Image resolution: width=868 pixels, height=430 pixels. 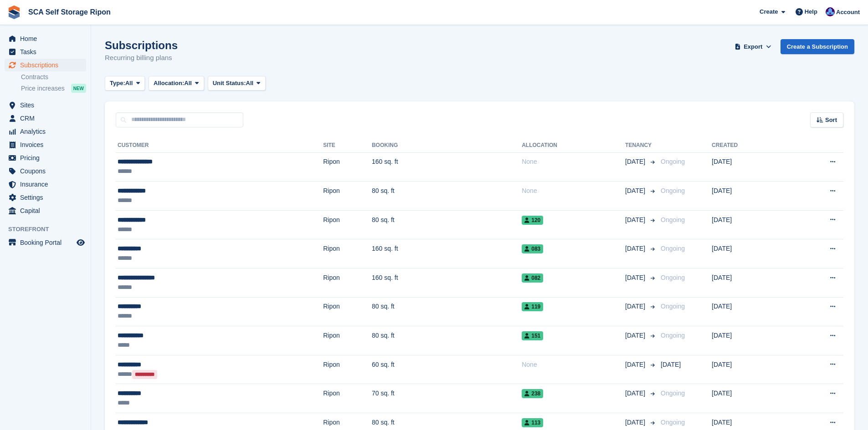 I want to click on a: Contracts, so click(x=54, y=77).